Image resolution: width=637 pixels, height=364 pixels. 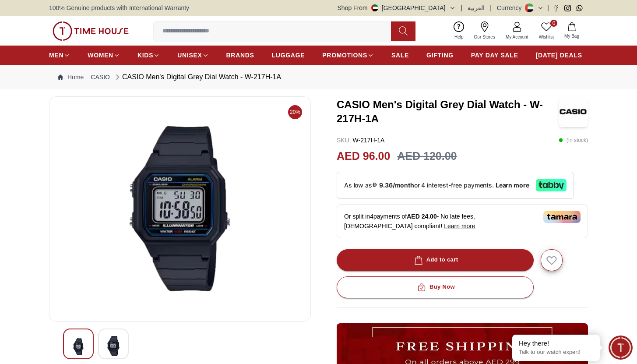 What do you see at coordinates (400, 55) in the screenshot?
I see `a: SALE` at bounding box center [400, 55].